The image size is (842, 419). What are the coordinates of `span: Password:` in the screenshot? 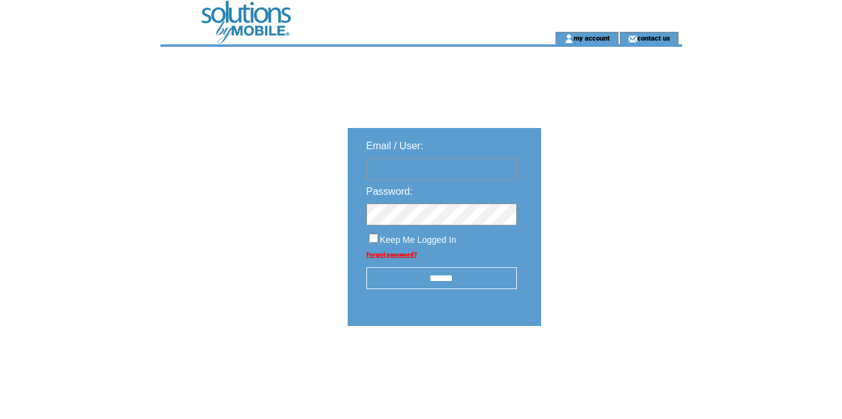 It's located at (389, 191).